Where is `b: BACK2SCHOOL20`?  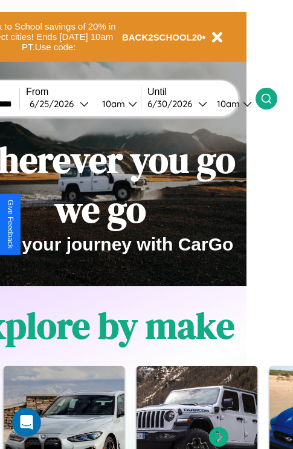 b: BACK2SCHOOL20 is located at coordinates (162, 37).